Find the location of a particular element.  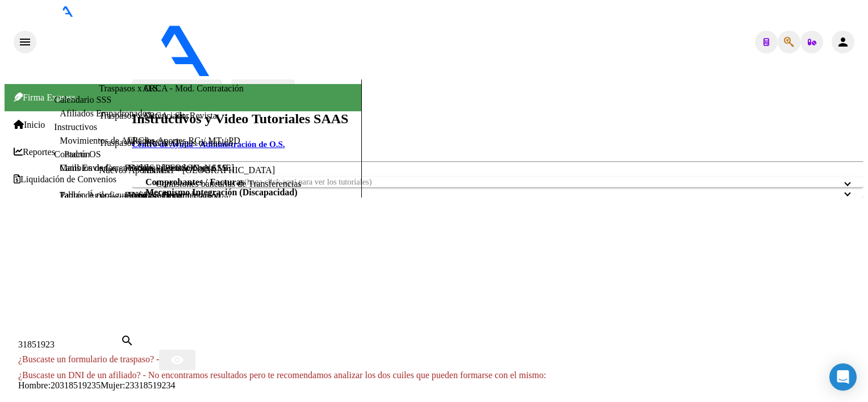

a: Facturas - Documentación is located at coordinates (172, 195).